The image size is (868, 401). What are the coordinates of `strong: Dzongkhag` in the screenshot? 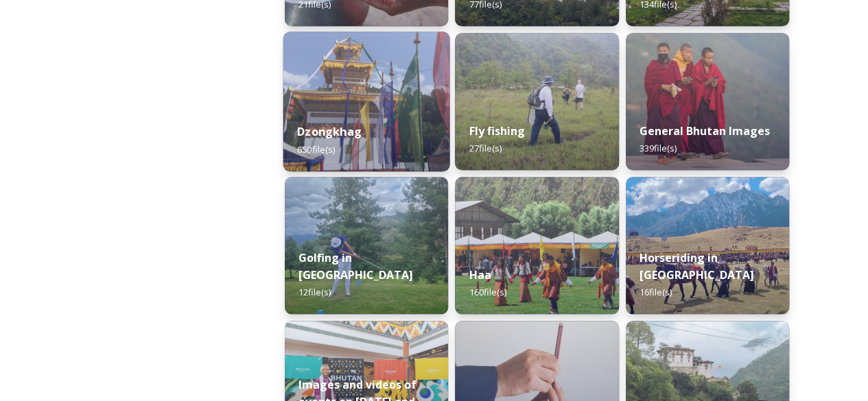 It's located at (329, 131).